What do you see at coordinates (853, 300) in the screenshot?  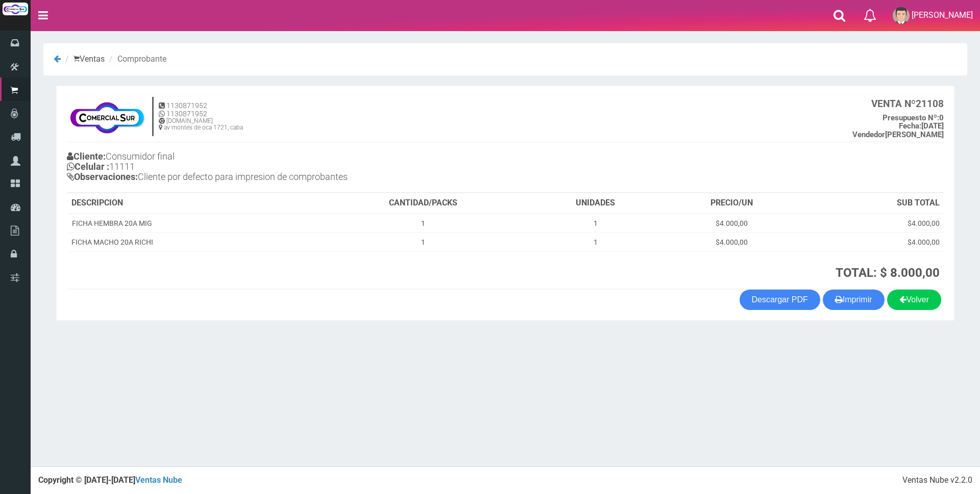 I see `button: Imprimir` at bounding box center [853, 300].